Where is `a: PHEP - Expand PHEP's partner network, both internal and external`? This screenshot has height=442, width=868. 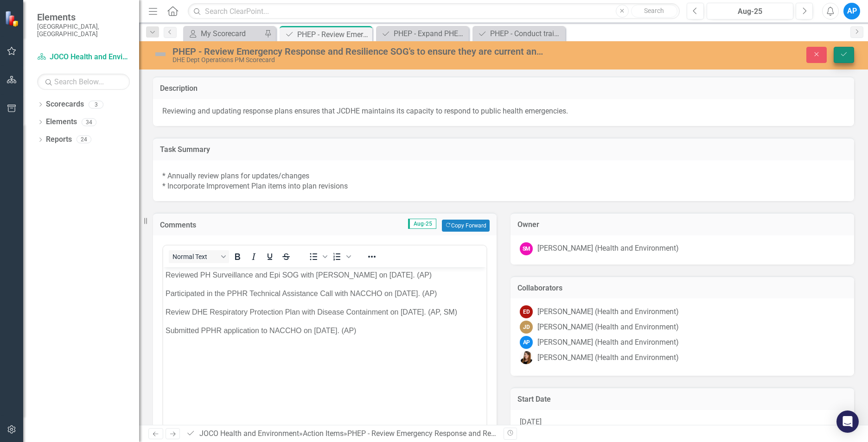
a: PHEP - Expand PHEP's partner network, both internal and external is located at coordinates (423, 33).